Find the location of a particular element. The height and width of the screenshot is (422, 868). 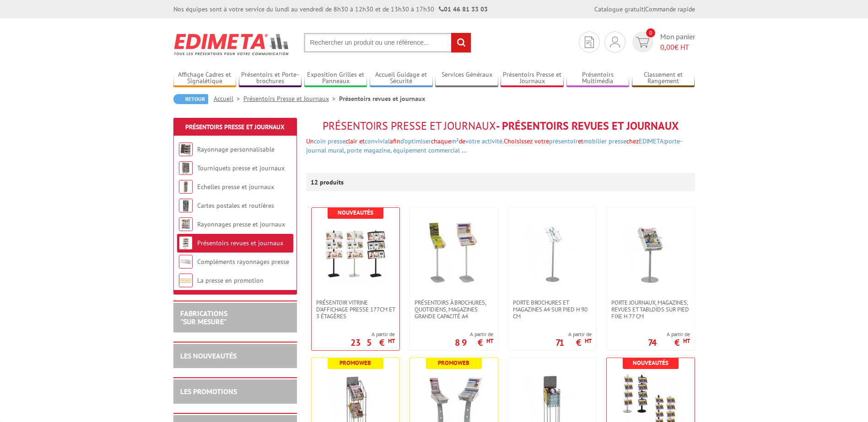

a: m² is located at coordinates (454, 141).